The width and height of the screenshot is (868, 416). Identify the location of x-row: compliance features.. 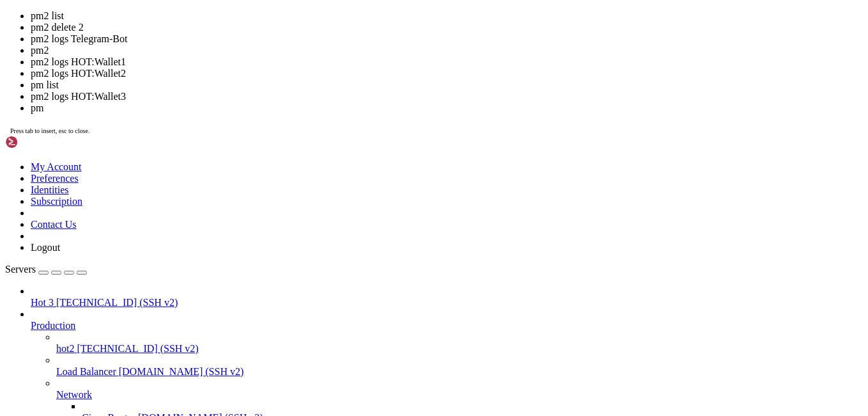
(354, 163).